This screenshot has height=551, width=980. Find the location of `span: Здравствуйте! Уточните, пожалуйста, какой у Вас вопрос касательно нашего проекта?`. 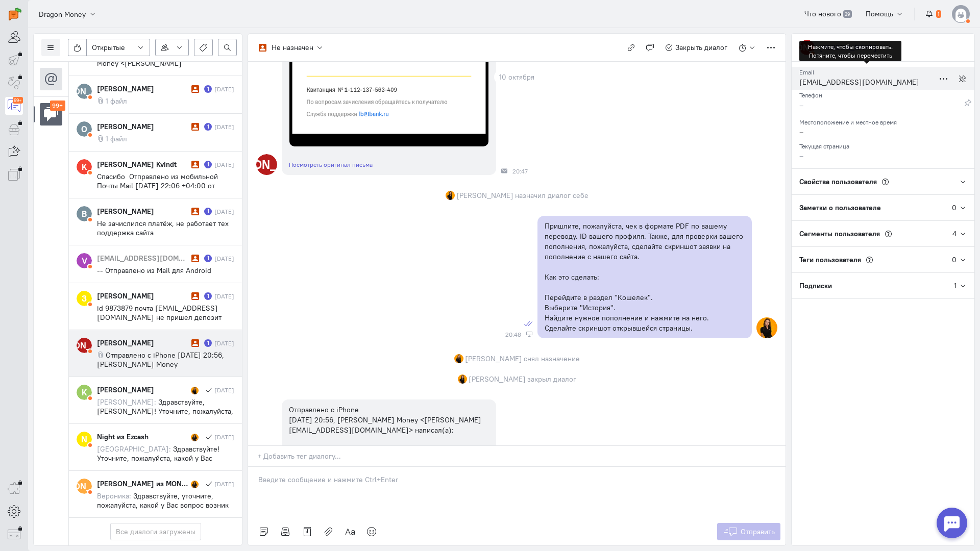

span: Здравствуйте! Уточните, пожалуйста, какой у Вас вопрос касательно нашего проекта? is located at coordinates (159, 458).